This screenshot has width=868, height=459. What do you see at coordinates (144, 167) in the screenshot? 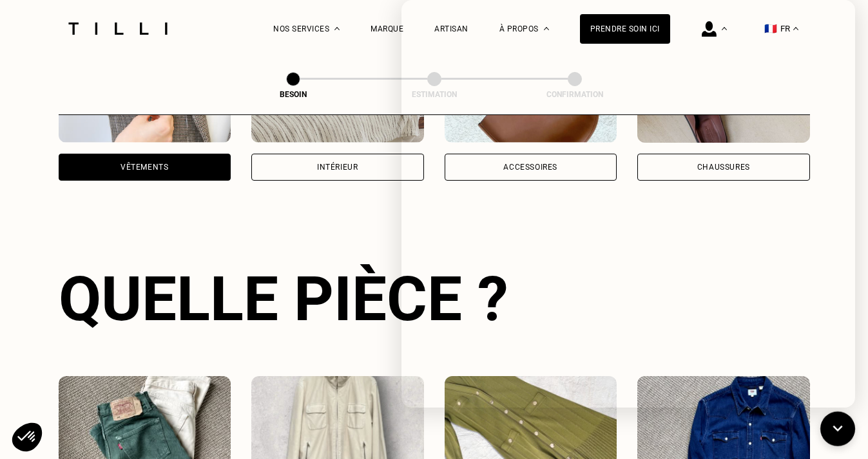
I see `div: Vêtements` at bounding box center [144, 167].